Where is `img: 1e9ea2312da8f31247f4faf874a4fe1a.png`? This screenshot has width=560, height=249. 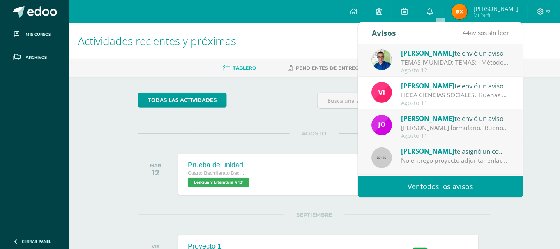 img: 1e9ea2312da8f31247f4faf874a4fe1a.png is located at coordinates (460, 12).